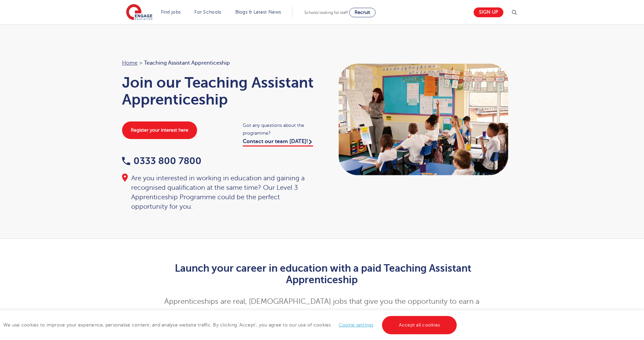  I want to click on a: Blogs & Latest News, so click(258, 12).